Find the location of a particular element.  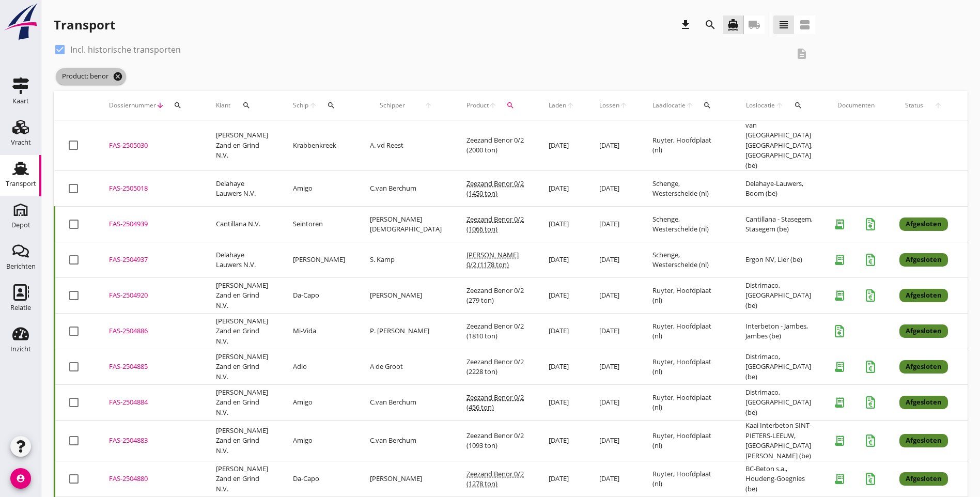

td: Cantillana N.V. is located at coordinates (242, 224).